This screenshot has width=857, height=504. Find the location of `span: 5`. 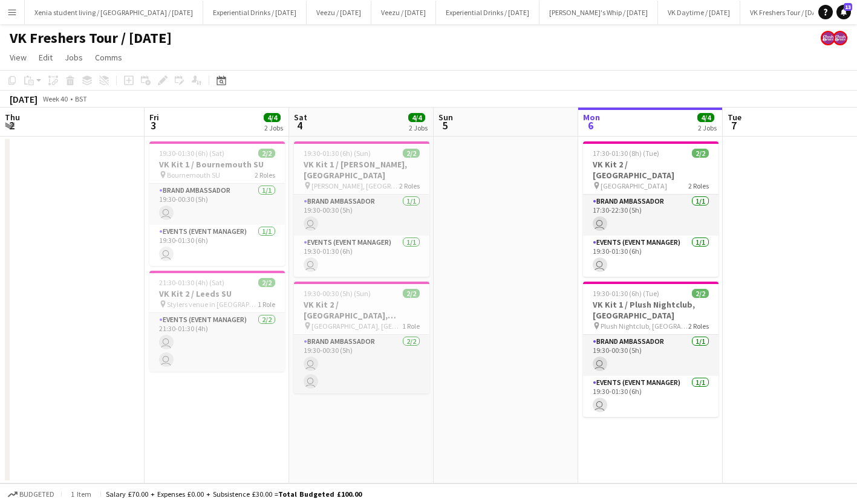

span: 5 is located at coordinates (445, 125).